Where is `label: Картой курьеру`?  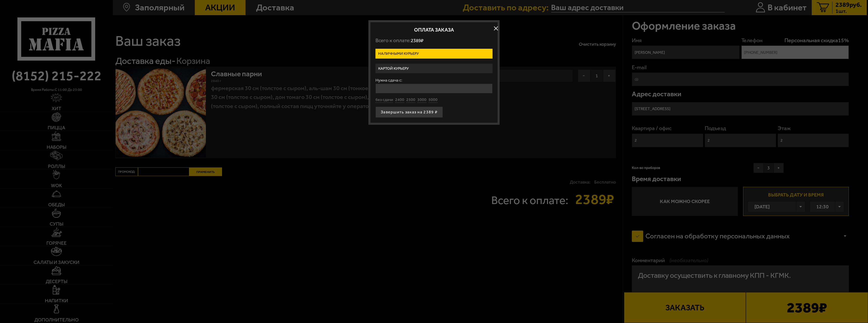
label: Картой курьеру is located at coordinates (434, 68).